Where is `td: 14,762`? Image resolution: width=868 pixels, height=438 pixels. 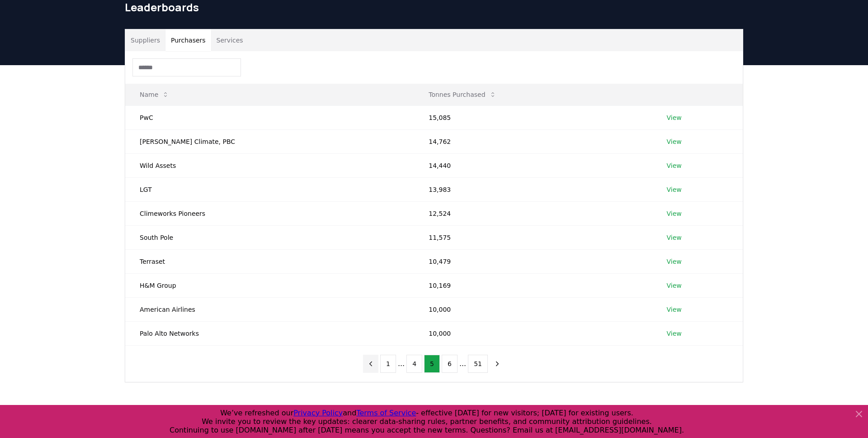 td: 14,762 is located at coordinates (533, 141).